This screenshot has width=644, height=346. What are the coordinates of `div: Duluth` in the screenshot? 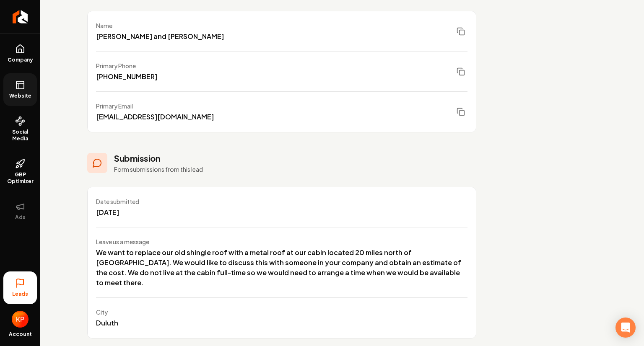 It's located at (107, 323).